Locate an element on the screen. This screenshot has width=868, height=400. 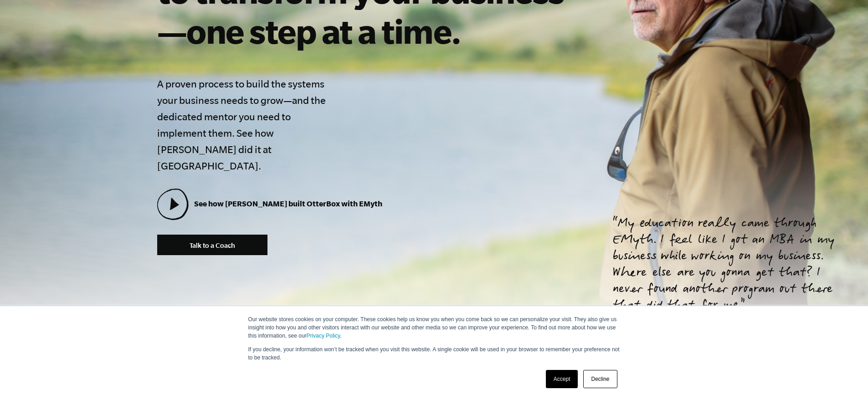
a: Privacy Policy is located at coordinates (324, 336).